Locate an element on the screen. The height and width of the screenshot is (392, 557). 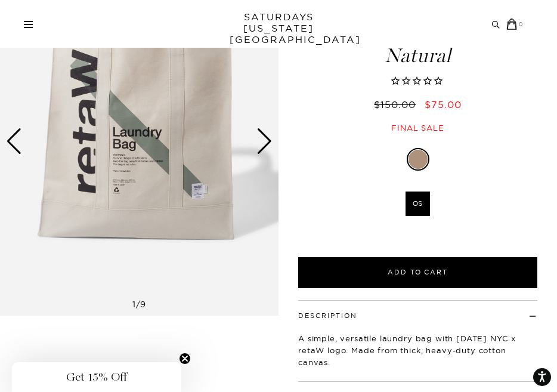
span: Natural is located at coordinates (418, 56).